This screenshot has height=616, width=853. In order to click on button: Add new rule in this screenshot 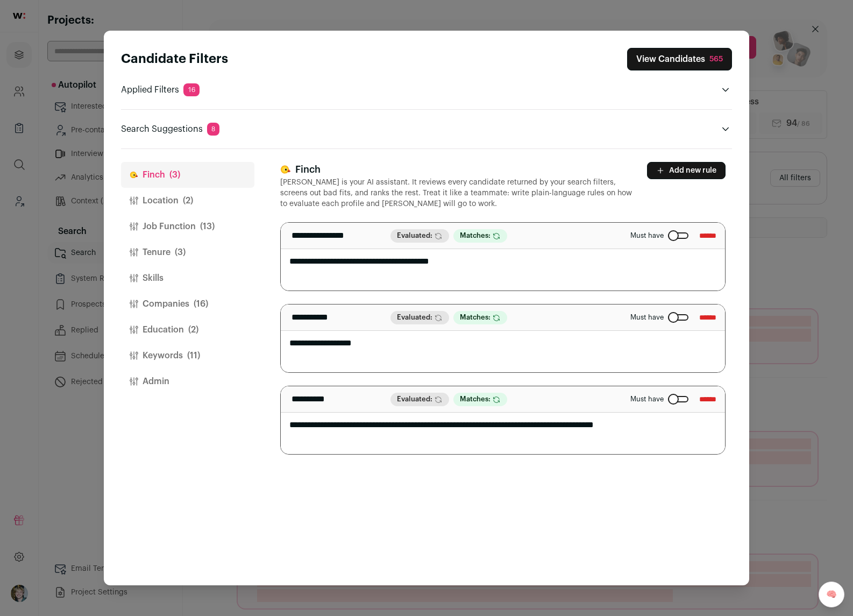, I will do `click(687, 171)`.